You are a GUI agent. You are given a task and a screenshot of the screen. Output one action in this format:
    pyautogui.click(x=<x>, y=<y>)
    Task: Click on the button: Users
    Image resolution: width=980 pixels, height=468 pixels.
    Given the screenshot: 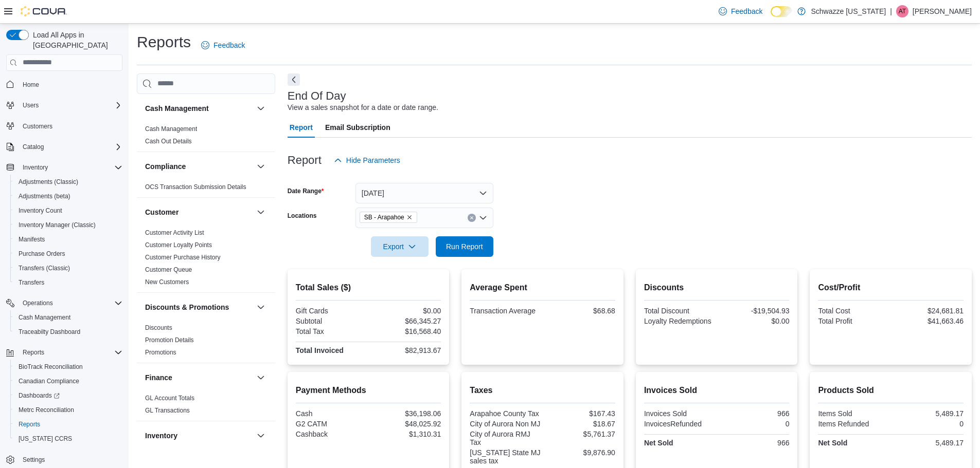 What is the action you would take?
    pyautogui.click(x=64, y=105)
    